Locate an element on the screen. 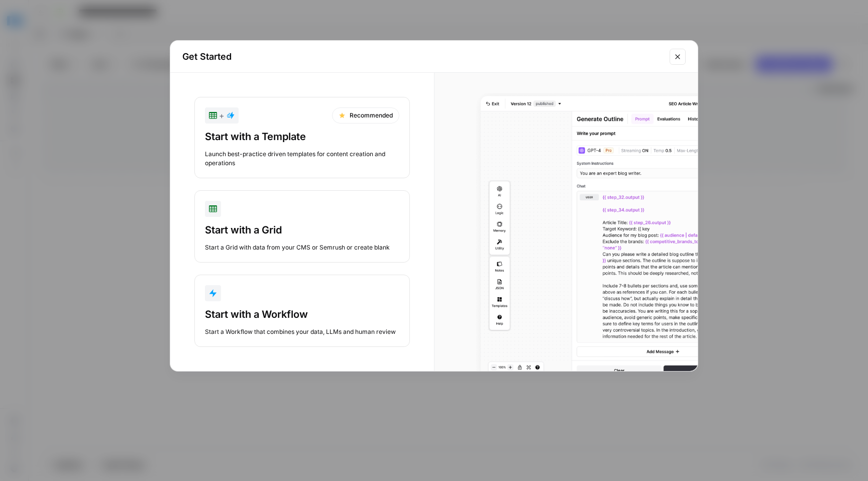 The height and width of the screenshot is (481, 868). div: Launch best-practice driven templates for content creation and operations is located at coordinates (302, 159).